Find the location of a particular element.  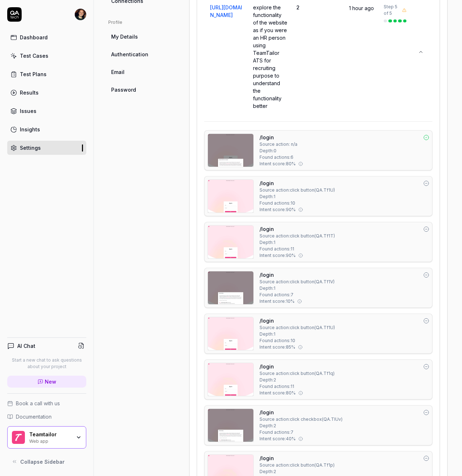

span: Book a call with us is located at coordinates (38, 403).